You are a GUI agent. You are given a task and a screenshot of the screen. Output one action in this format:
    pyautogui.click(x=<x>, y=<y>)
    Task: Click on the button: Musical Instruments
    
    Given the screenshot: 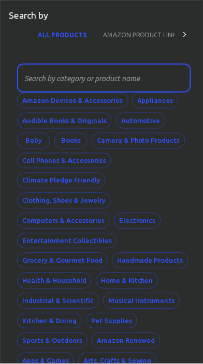 What is the action you would take?
    pyautogui.click(x=141, y=301)
    